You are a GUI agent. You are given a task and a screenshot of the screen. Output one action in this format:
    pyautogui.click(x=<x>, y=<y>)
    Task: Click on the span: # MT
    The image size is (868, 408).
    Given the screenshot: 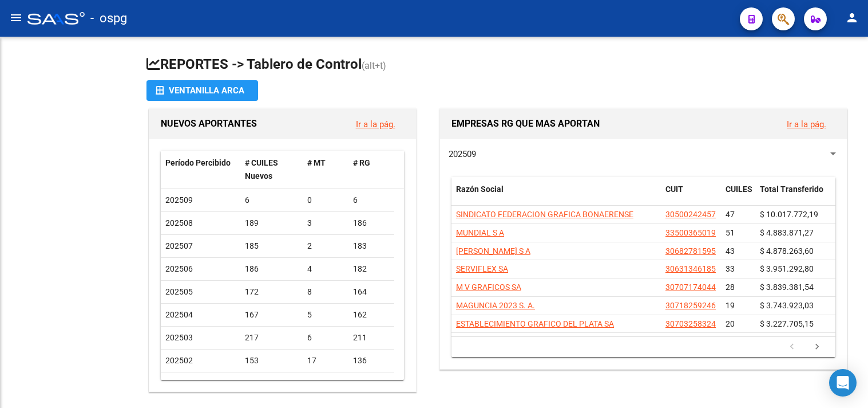 What is the action you would take?
    pyautogui.click(x=316, y=162)
    